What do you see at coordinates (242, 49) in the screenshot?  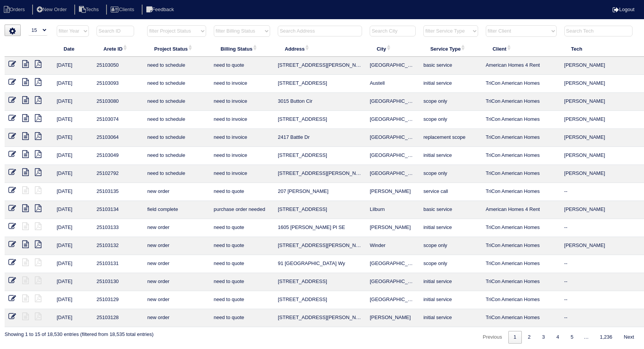 I see `th: Billing Status: activate to sort column ascending` at bounding box center [242, 49].